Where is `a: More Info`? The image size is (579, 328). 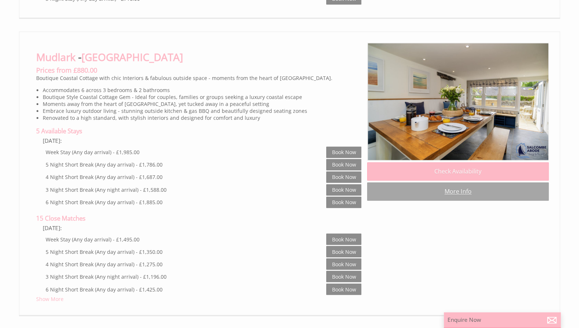 a: More Info is located at coordinates (458, 191).